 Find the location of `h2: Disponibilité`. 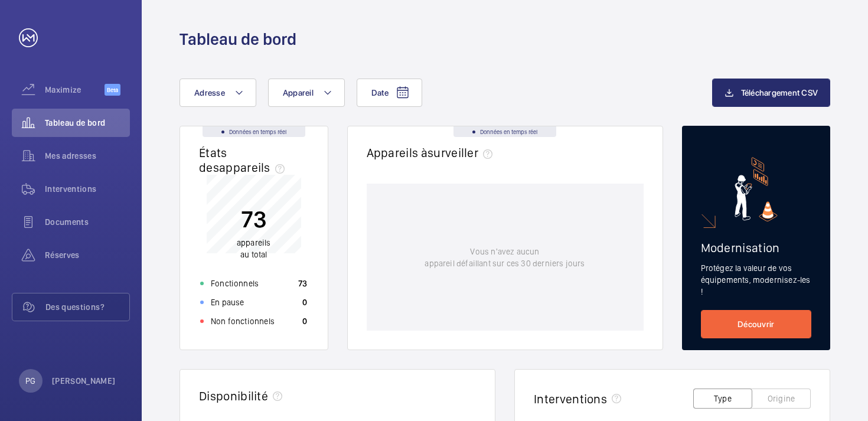

h2: Disponibilité is located at coordinates (233, 396).